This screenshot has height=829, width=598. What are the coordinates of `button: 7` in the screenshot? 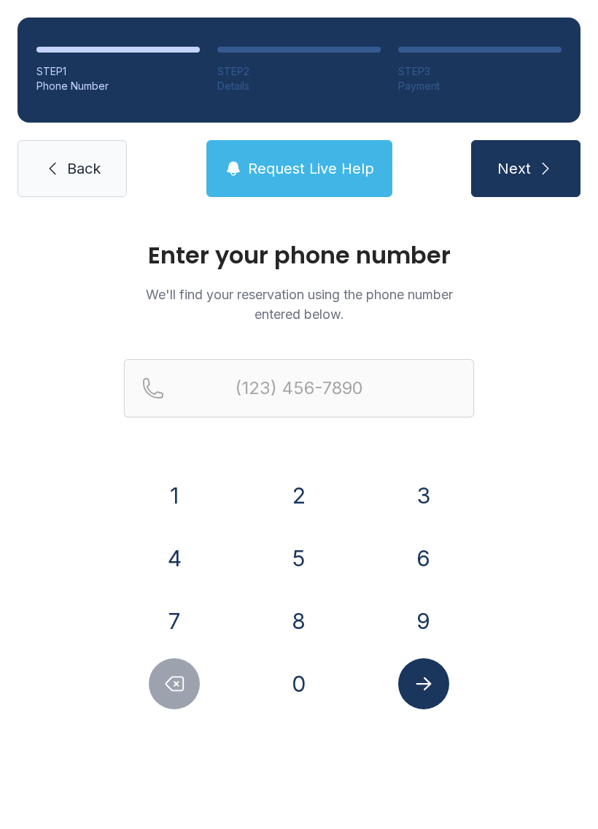 It's located at (174, 621).